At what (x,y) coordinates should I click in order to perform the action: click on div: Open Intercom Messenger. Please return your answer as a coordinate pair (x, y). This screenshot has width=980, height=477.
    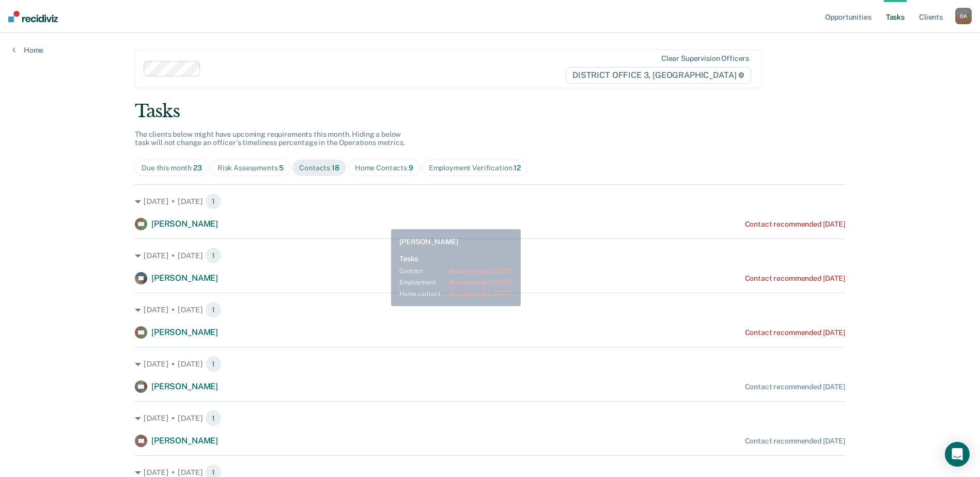
    Looking at the image, I should click on (957, 454).